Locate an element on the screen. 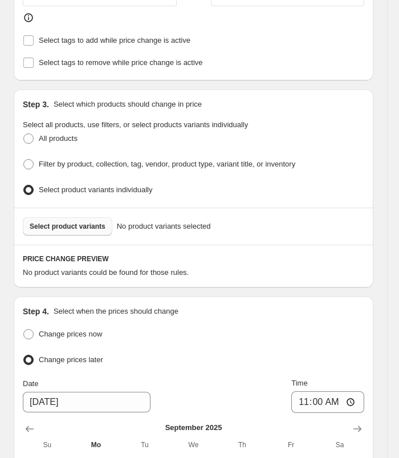 Image resolution: width=399 pixels, height=458 pixels. span: Fr is located at coordinates (291, 445).